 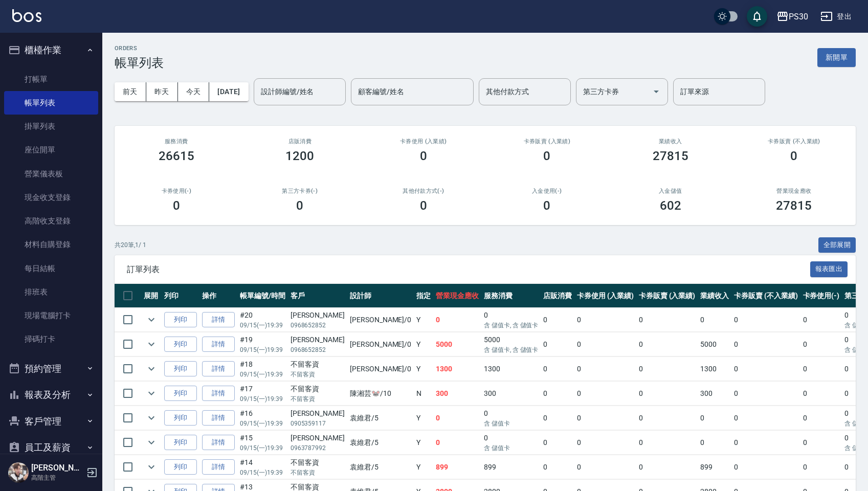 What do you see at coordinates (140, 48) in the screenshot?
I see `h2: ORDERS` at bounding box center [140, 48].